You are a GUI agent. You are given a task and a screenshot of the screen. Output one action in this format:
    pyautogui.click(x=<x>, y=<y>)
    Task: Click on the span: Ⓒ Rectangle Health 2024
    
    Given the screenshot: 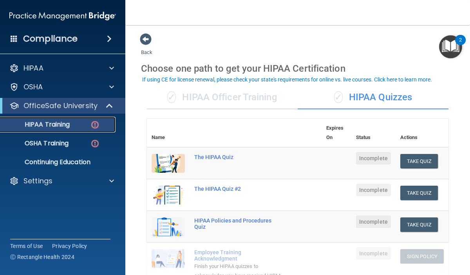 What is the action you would take?
    pyautogui.click(x=42, y=257)
    